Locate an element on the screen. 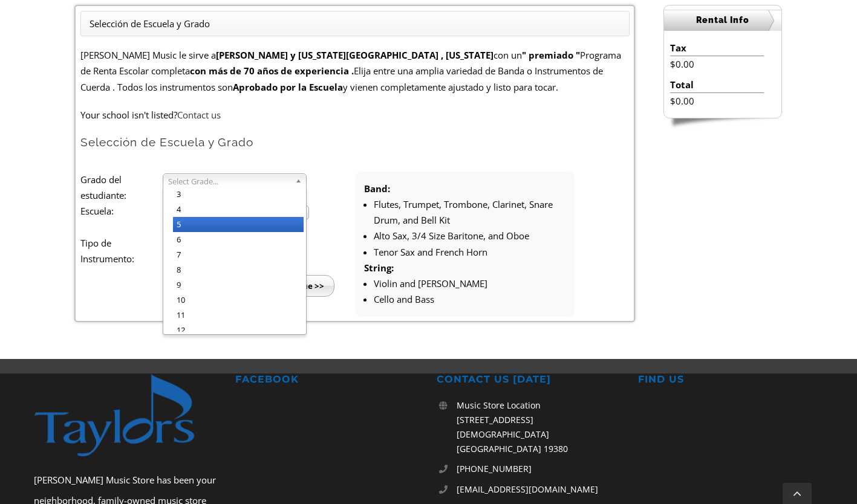 Image resolution: width=857 pixels, height=504 pixels. li: 7 is located at coordinates (238, 254).